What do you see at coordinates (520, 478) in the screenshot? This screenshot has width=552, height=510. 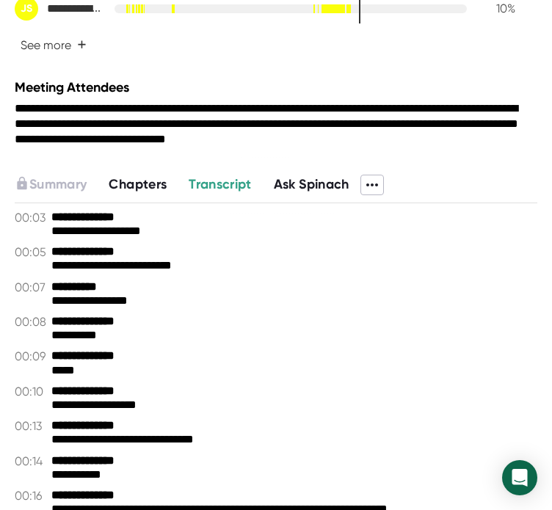 I see `div: Open Intercom Messenger` at bounding box center [520, 478].